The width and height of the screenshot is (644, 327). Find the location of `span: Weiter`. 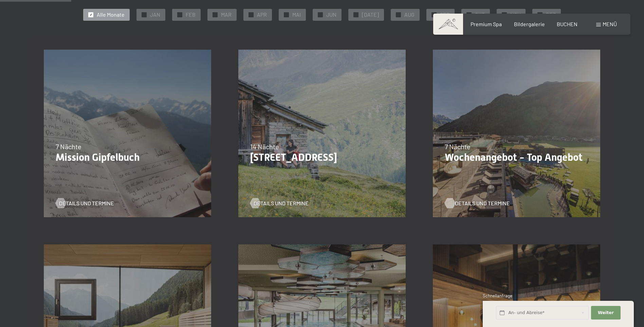

span: Weiter is located at coordinates (605, 313).